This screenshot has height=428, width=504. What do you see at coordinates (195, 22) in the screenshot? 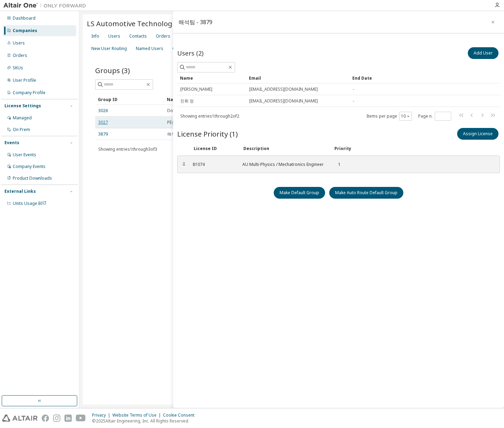
I see `div: 해석팀 - 3879` at bounding box center [195, 22].